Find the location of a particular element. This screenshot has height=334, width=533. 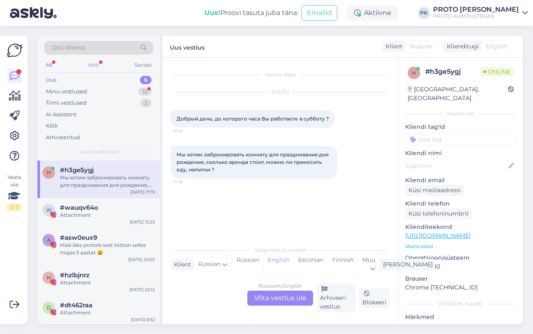

span: Muu is located at coordinates (369, 259).